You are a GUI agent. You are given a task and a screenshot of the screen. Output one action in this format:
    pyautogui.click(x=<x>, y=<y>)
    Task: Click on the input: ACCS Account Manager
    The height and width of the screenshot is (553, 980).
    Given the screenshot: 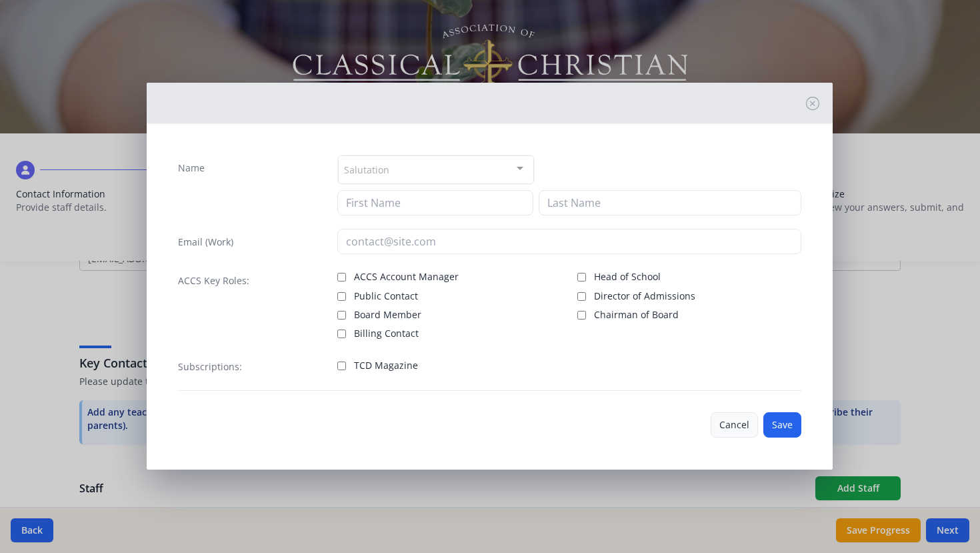 What is the action you would take?
    pyautogui.click(x=342, y=277)
    